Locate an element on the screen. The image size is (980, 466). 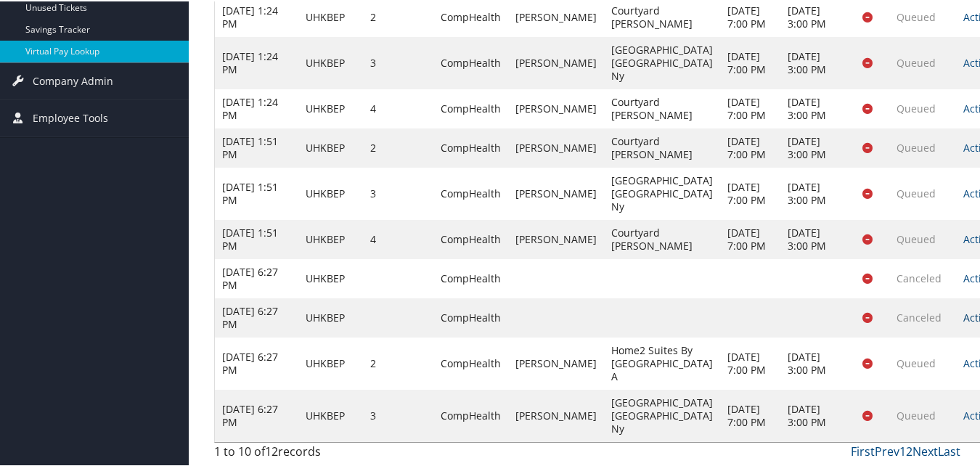
a: 2 is located at coordinates (909, 450).